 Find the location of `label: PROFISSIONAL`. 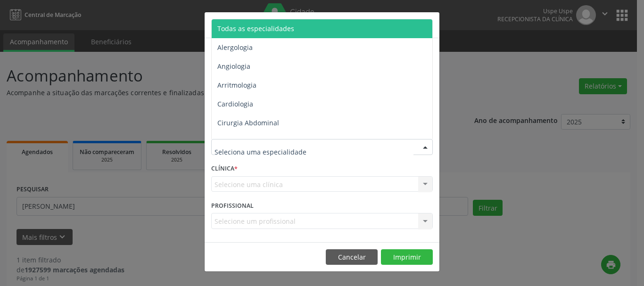

label: PROFISSIONAL is located at coordinates (232, 206).